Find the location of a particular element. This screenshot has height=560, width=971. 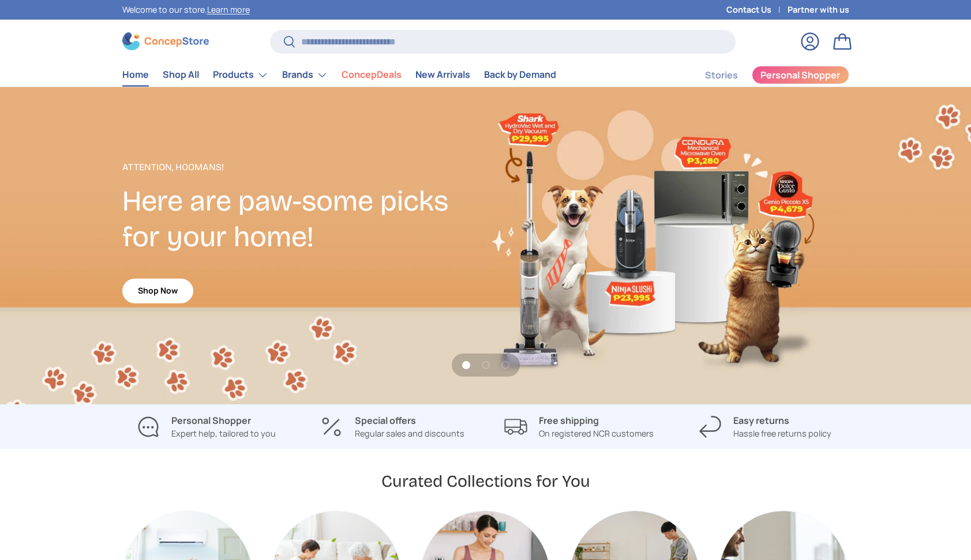

a: Free shipping On registered NCR customers is located at coordinates (579, 427).